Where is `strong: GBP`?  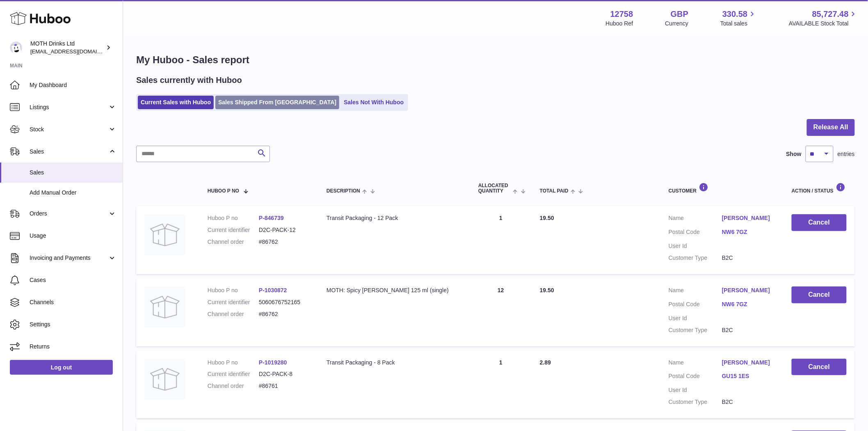 strong: GBP is located at coordinates (679, 14).